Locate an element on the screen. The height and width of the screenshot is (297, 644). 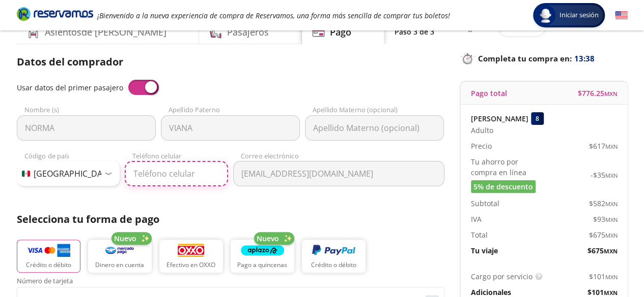
input: Correo electrónico is located at coordinates (339, 174).